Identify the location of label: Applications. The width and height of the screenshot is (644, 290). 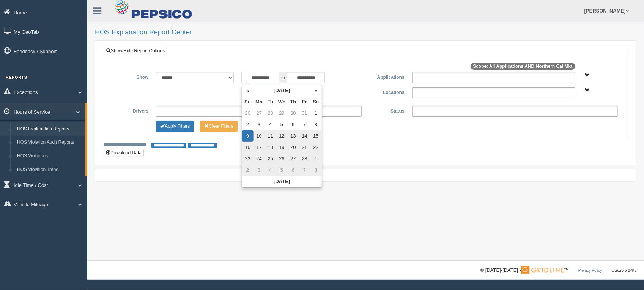
(387, 77).